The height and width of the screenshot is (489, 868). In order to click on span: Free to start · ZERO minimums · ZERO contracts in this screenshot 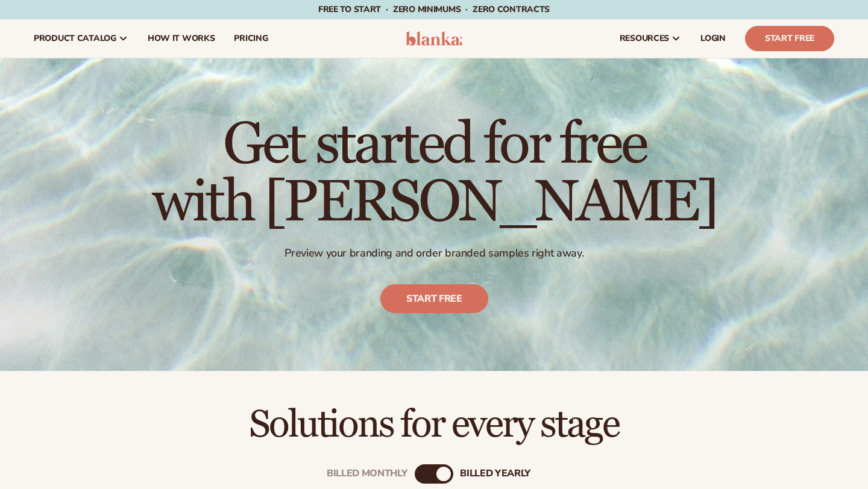, I will do `click(434, 9)`.